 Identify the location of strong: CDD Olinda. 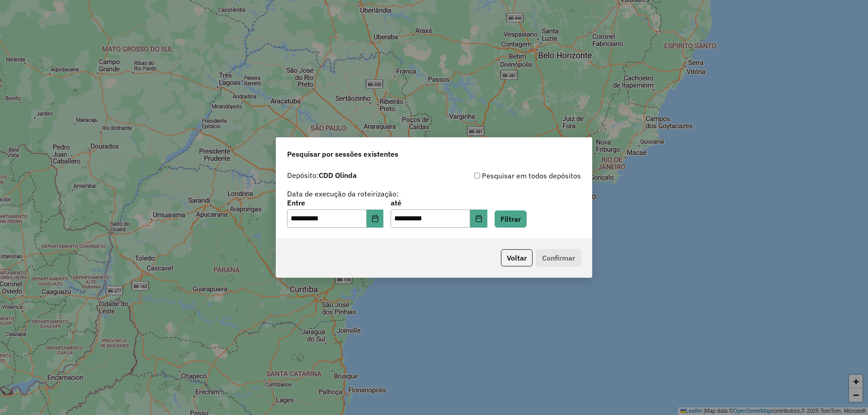
(338, 176).